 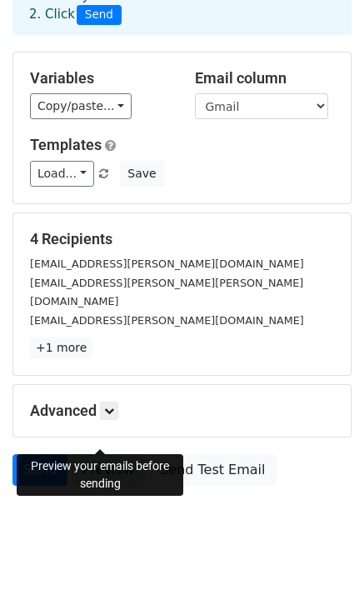 I want to click on h5: 4 Recipients, so click(x=181, y=239).